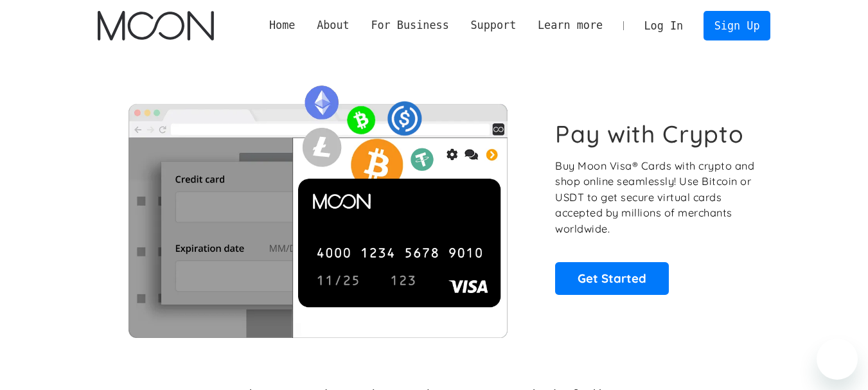 This screenshot has height=390, width=868. What do you see at coordinates (317, 207) in the screenshot?
I see `img: Moon Cards let you spend your crypto anywhere Visa is accepted.` at bounding box center [317, 207].